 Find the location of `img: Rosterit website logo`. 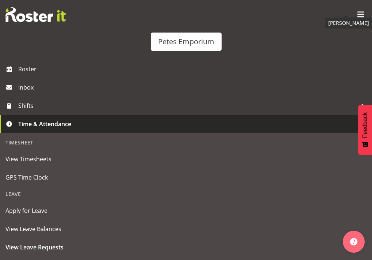

img: Rosterit website logo is located at coordinates (35, 15).